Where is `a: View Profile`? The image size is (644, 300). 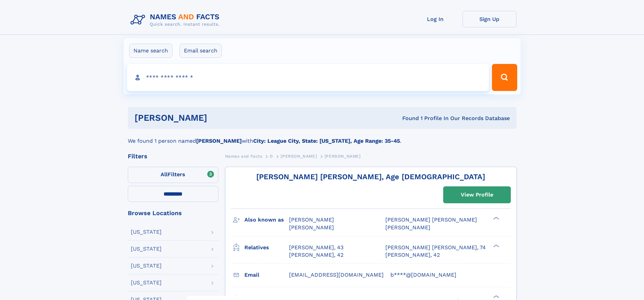
a: View Profile is located at coordinates (477, 195).